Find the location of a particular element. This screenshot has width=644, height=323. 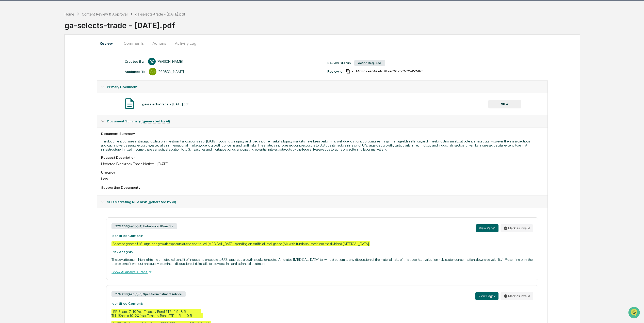

a: 🖐️Preclearance is located at coordinates (19, 67).